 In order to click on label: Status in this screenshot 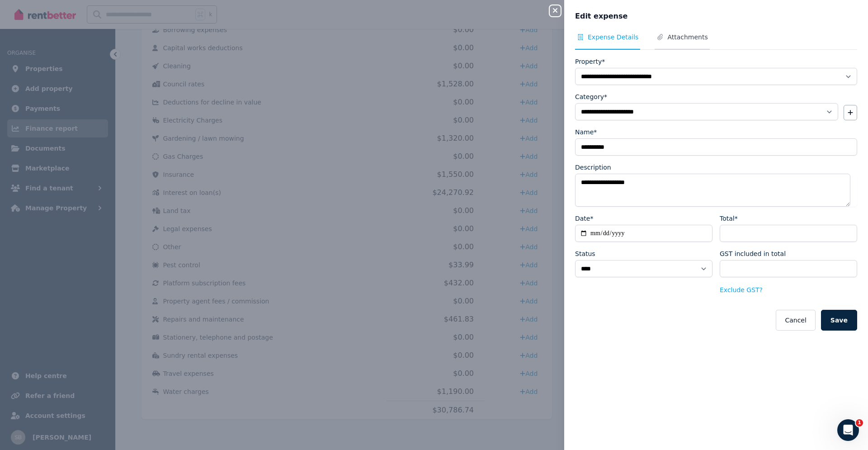, I will do `click(585, 254)`.